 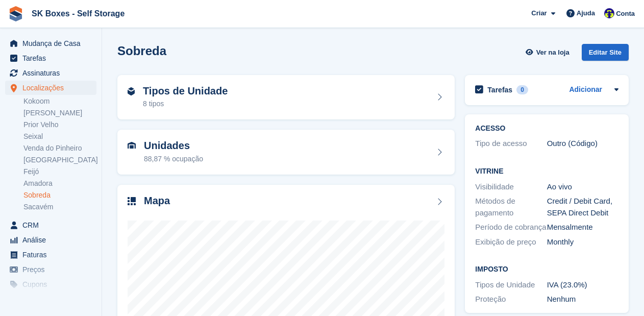 I want to click on div: Nenhum, so click(x=583, y=299).